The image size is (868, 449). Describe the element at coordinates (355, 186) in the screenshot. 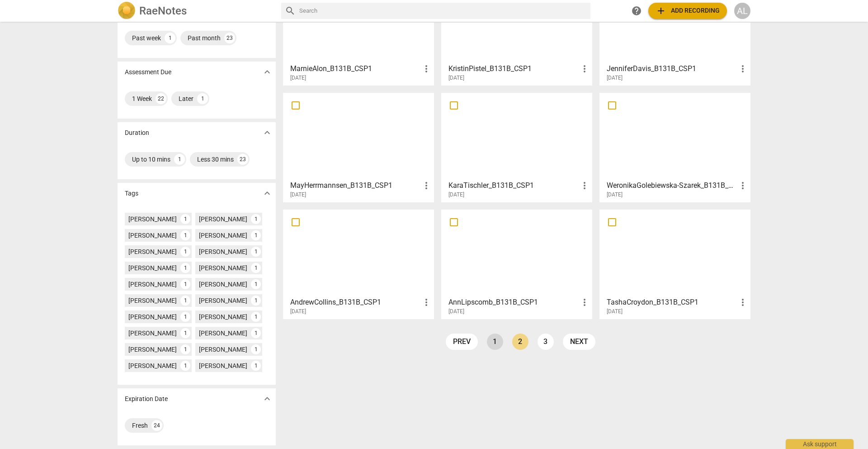

I see `h3: MayHerrmannsen_B131B_CSP1` at that location.